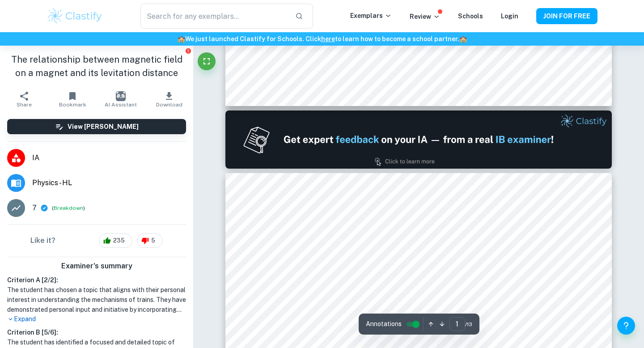  I want to click on button: JOIN FOR FREE, so click(566, 16).